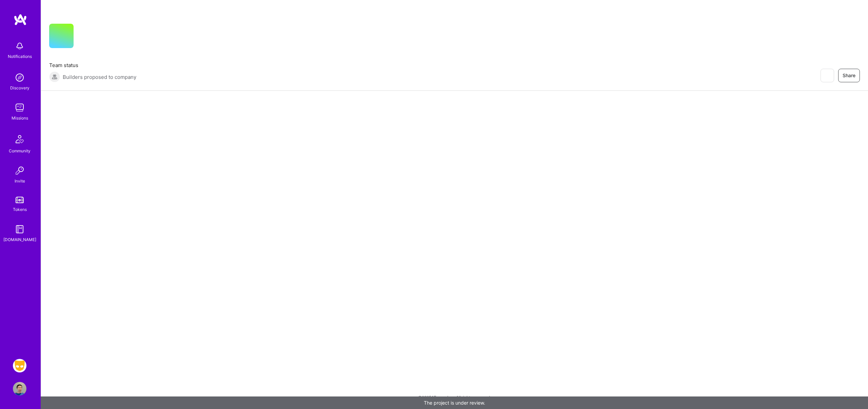  Describe the element at coordinates (20, 389) in the screenshot. I see `img: User Avatar` at that location.